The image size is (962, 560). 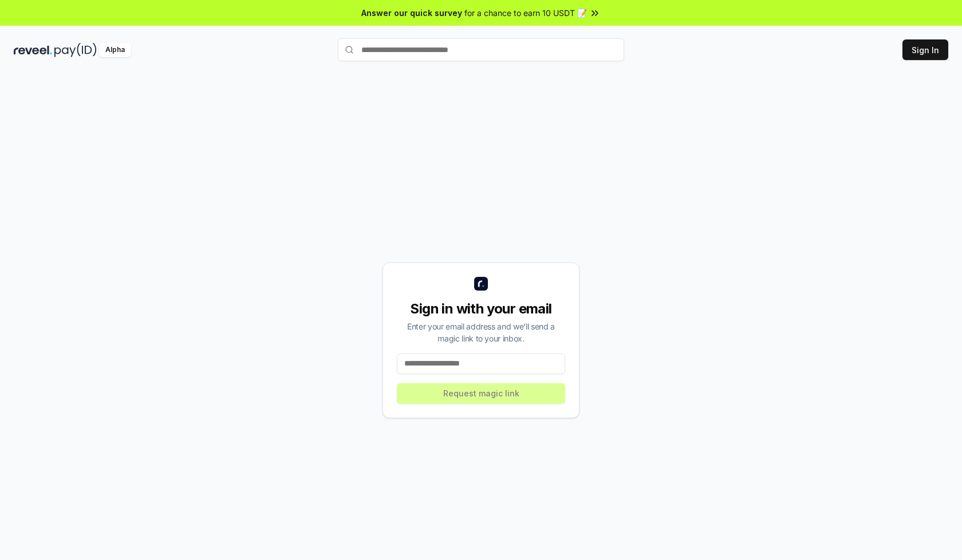 What do you see at coordinates (115, 50) in the screenshot?
I see `div: Alpha` at bounding box center [115, 50].